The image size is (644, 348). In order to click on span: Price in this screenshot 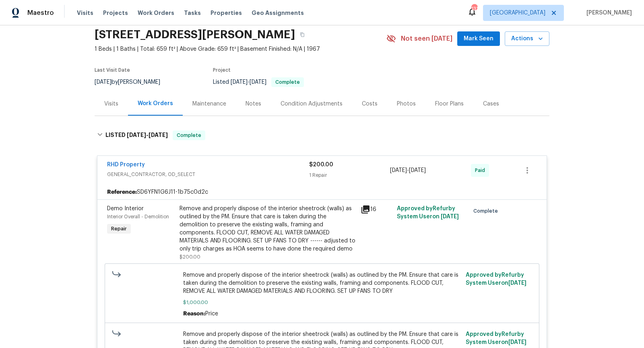, I will do `click(212, 314)`.